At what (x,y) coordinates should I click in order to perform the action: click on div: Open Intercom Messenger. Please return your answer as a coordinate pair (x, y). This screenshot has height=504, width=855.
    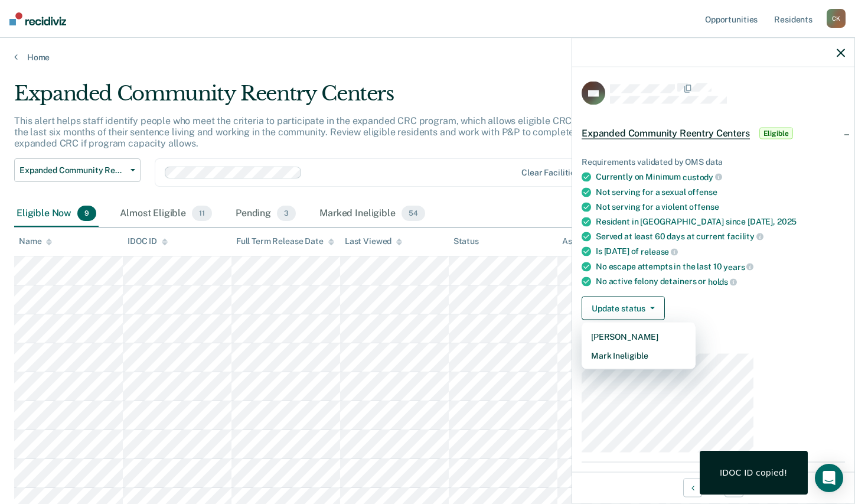
    Looking at the image, I should click on (829, 478).